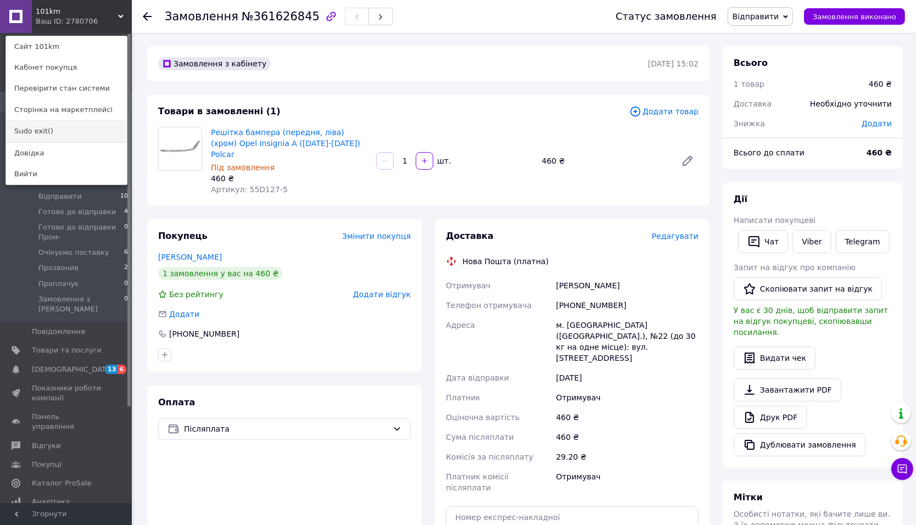  What do you see at coordinates (763, 242) in the screenshot?
I see `button: Чат` at bounding box center [763, 242].